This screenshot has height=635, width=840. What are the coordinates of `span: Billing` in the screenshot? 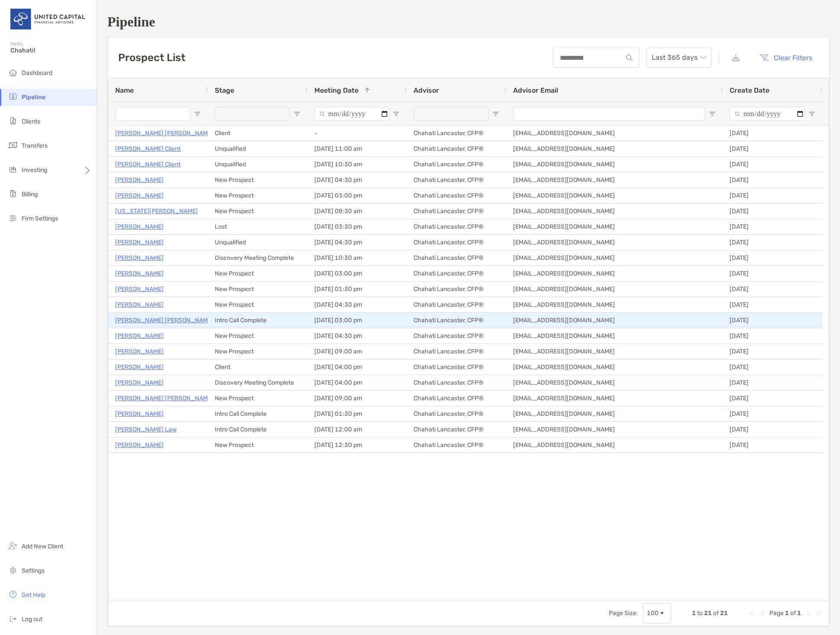 It's located at (29, 194).